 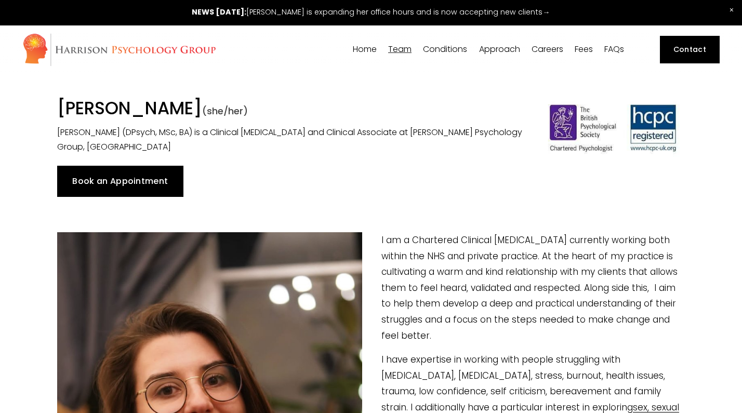 What do you see at coordinates (120, 181) in the screenshot?
I see `a: Book an Appointment` at bounding box center [120, 181].